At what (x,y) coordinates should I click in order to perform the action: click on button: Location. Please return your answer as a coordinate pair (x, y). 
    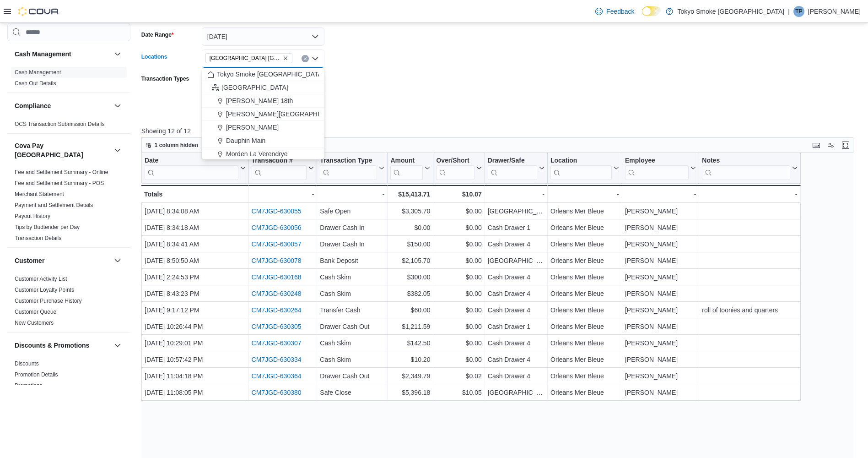
    Looking at the image, I should click on (585, 168).